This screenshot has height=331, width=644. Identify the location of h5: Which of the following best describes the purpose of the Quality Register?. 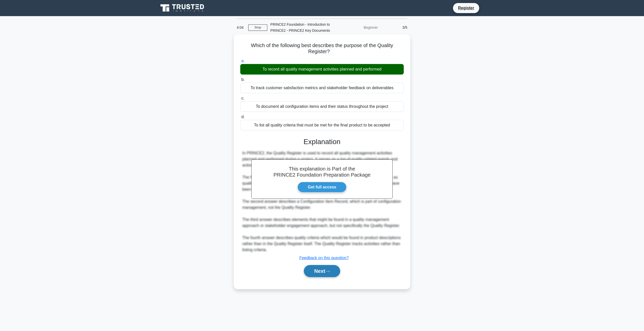
(322, 49).